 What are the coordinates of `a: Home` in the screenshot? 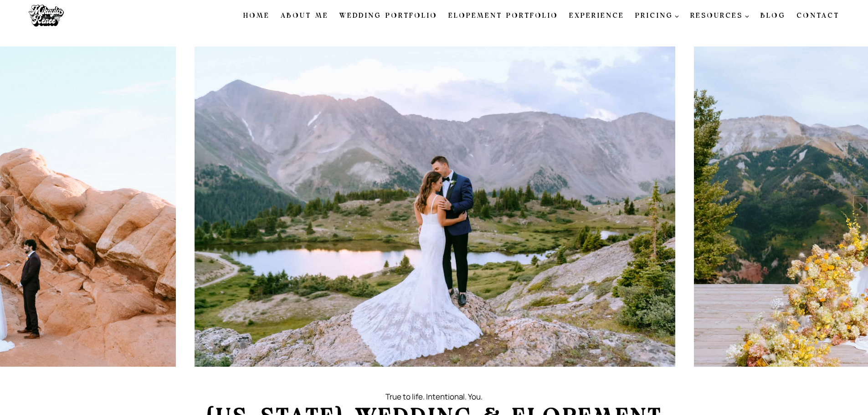 It's located at (257, 16).